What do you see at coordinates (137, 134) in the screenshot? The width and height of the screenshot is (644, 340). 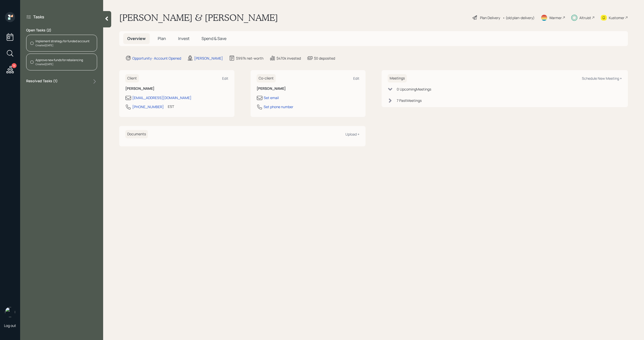 I see `h6: Documents` at bounding box center [137, 134].